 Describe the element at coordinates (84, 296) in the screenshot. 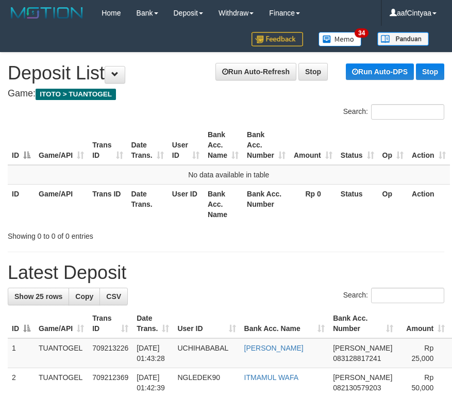

I see `a: Copy` at that location.